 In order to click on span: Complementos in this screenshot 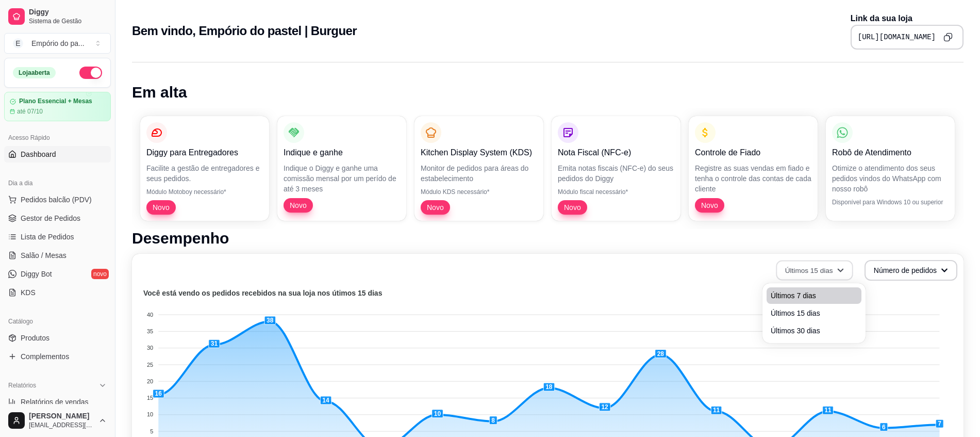, I will do `click(45, 357)`.